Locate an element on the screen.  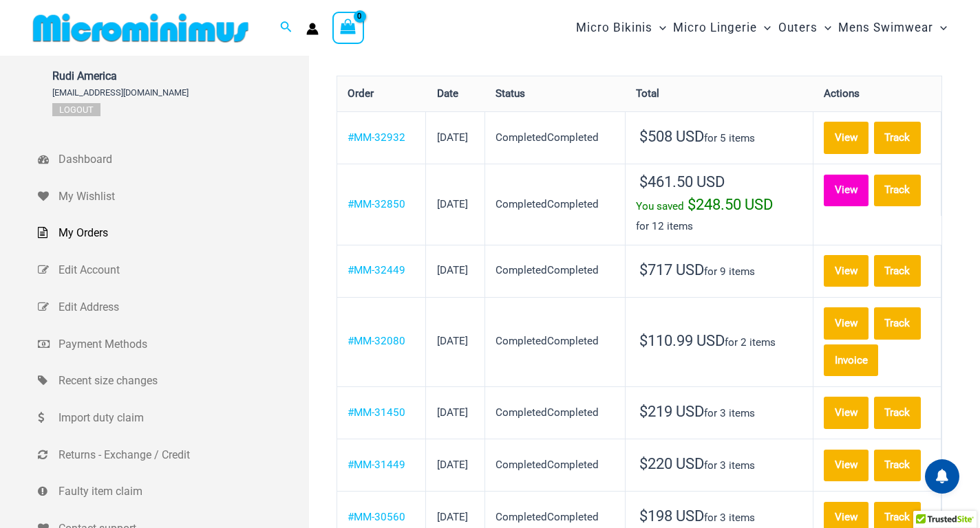
span: My Orders is located at coordinates (181, 233).